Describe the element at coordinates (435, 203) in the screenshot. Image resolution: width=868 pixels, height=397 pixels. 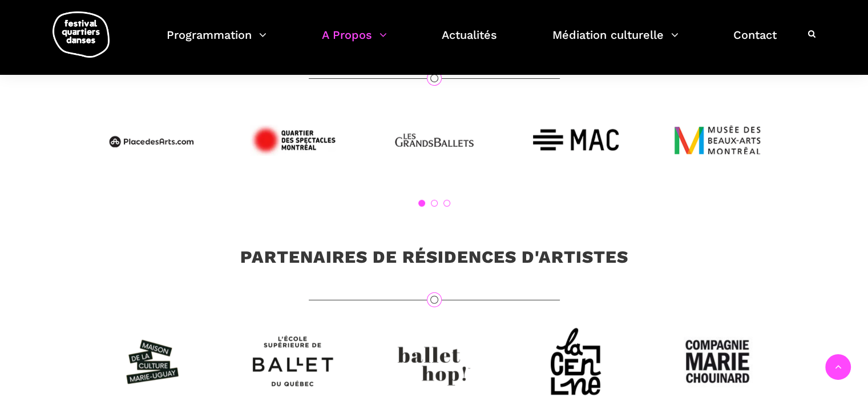
I see `a: 2` at that location.